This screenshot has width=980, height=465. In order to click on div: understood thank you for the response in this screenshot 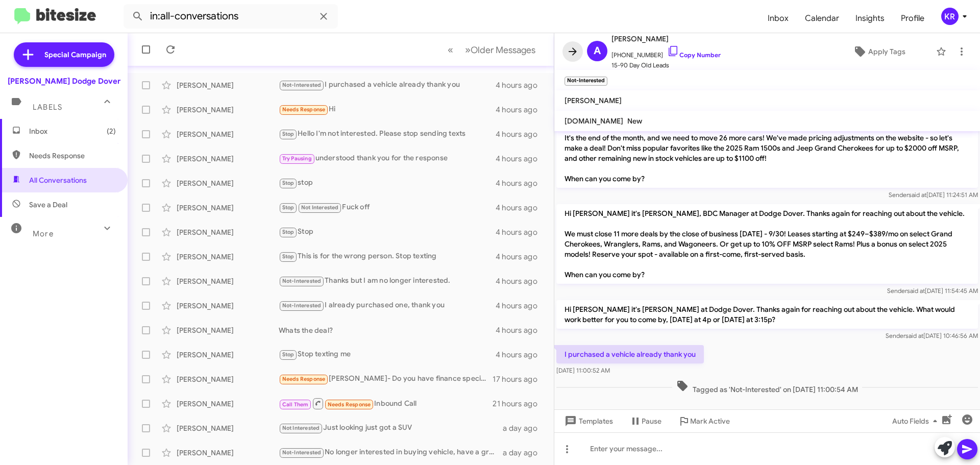, I will do `click(387, 158)`.